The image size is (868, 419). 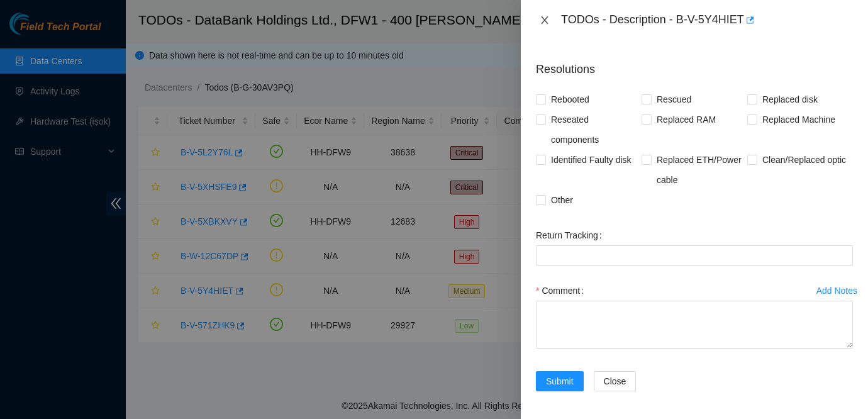 What do you see at coordinates (560, 381) in the screenshot?
I see `button: Submit` at bounding box center [560, 381].